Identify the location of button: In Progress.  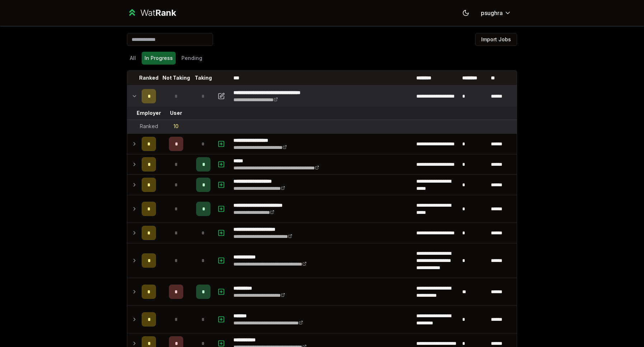
(158, 58).